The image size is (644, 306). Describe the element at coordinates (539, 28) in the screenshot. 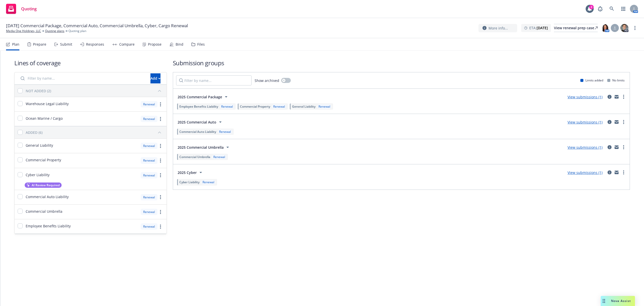

I see `span: ETA :` at that location.